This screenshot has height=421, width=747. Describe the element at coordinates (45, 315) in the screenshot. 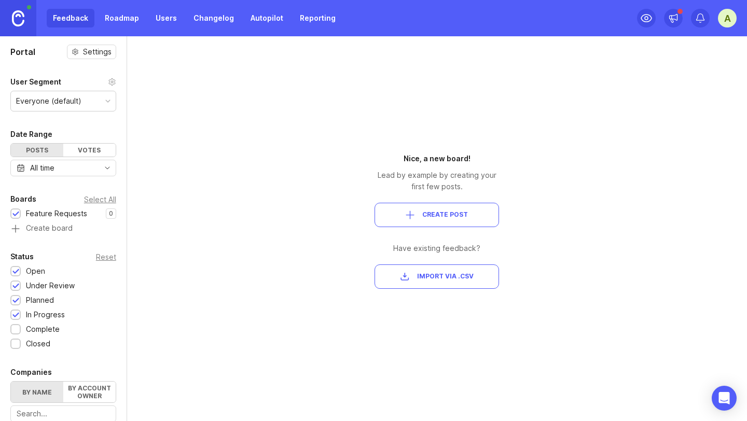

I see `div: In Progress` at that location.